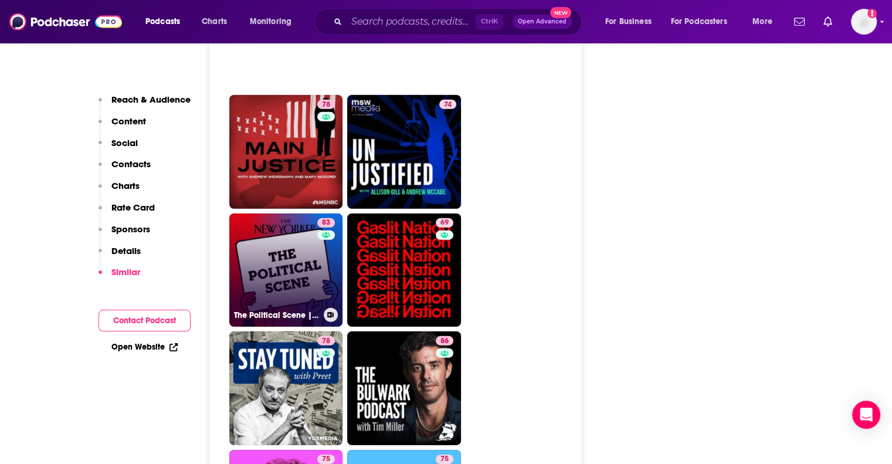 This screenshot has width=892, height=464. Describe the element at coordinates (489, 22) in the screenshot. I see `span: Ctrl K` at that location.